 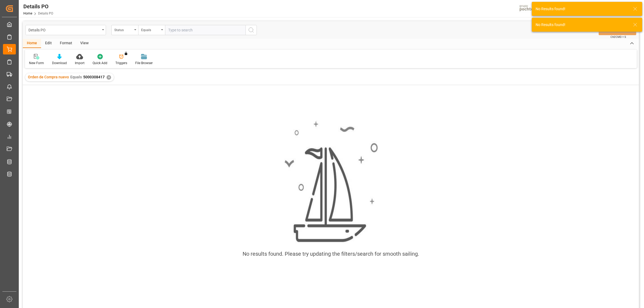 What do you see at coordinates (251, 30) in the screenshot?
I see `button: search button` at bounding box center [251, 30].